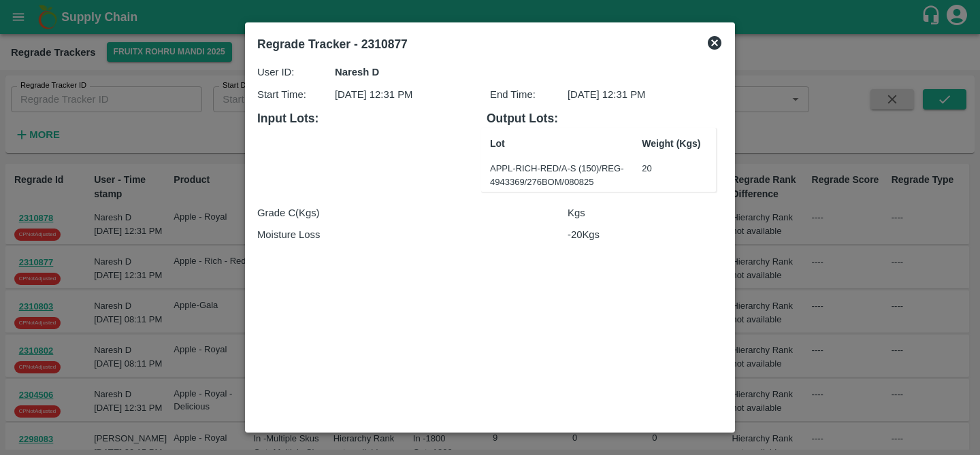  What do you see at coordinates (563, 144) in the screenshot?
I see `p: Lot` at bounding box center [563, 144].